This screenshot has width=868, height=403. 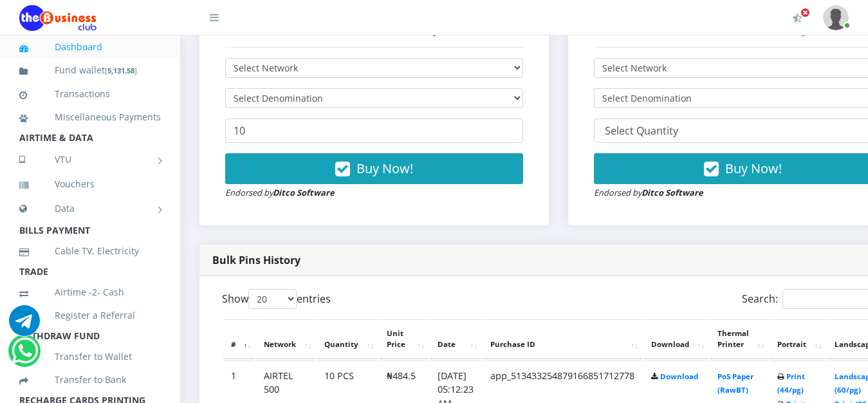 I want to click on a: VTU, so click(x=90, y=160).